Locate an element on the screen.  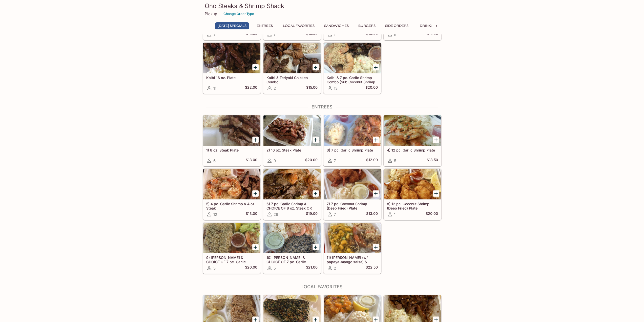
h4: Local Favorites is located at coordinates (322, 287).